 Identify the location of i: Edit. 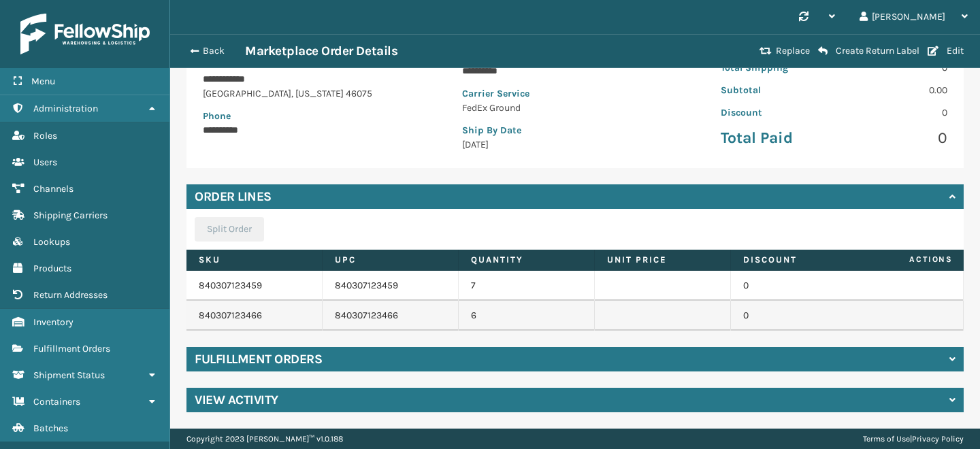
(932, 51).